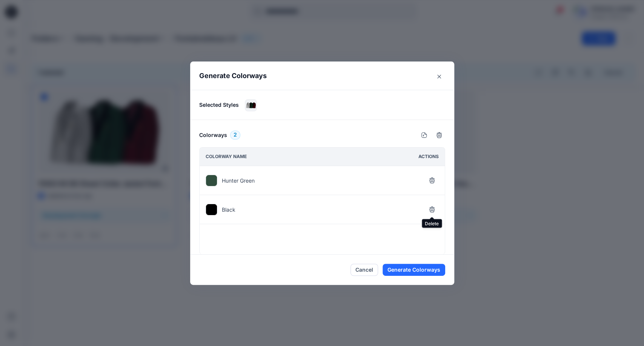 The height and width of the screenshot is (346, 644). I want to click on header: Generate Colorways, so click(322, 75).